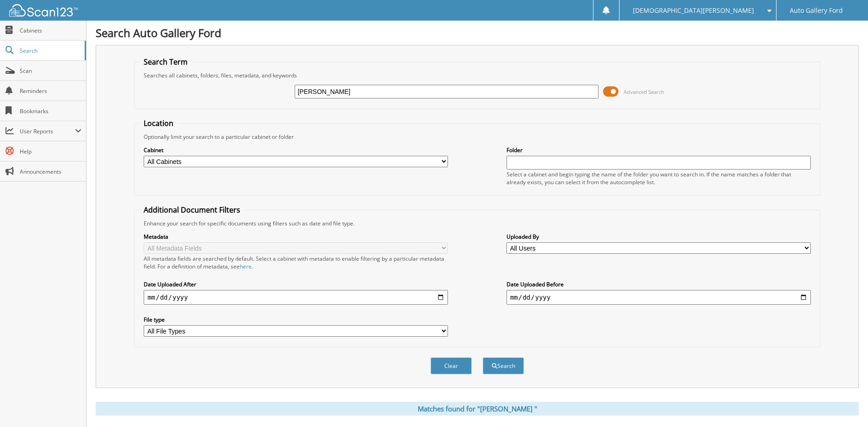  What do you see at coordinates (296, 236) in the screenshot?
I see `label: Metadata` at bounding box center [296, 236].